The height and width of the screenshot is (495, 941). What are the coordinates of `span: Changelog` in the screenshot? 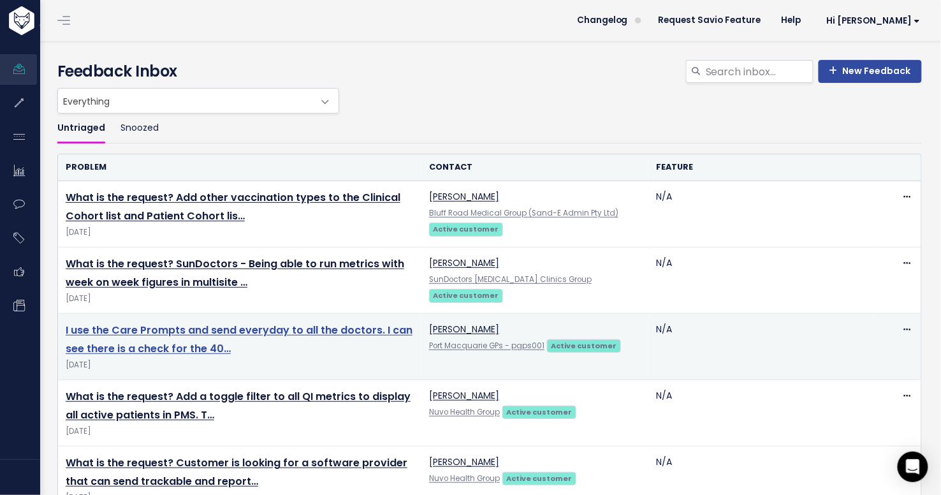 It's located at (602, 20).